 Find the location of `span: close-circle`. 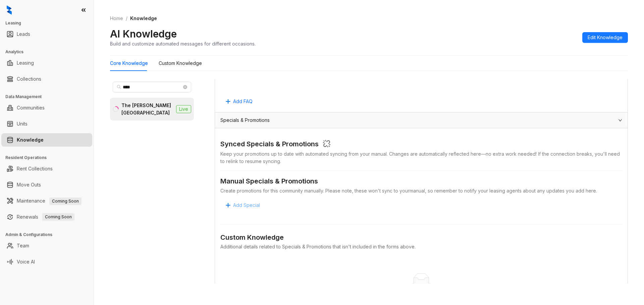

span: close-circle is located at coordinates (185, 87).